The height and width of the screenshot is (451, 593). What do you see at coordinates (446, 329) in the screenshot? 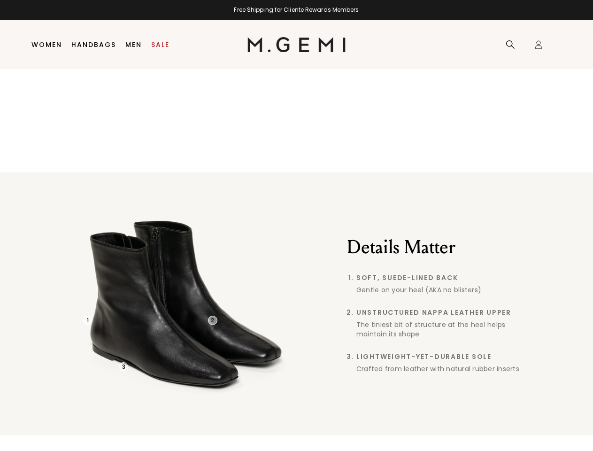
I see `div: The tiniest bit of structure at the heel helps maintain its shape` at bounding box center [446, 329].